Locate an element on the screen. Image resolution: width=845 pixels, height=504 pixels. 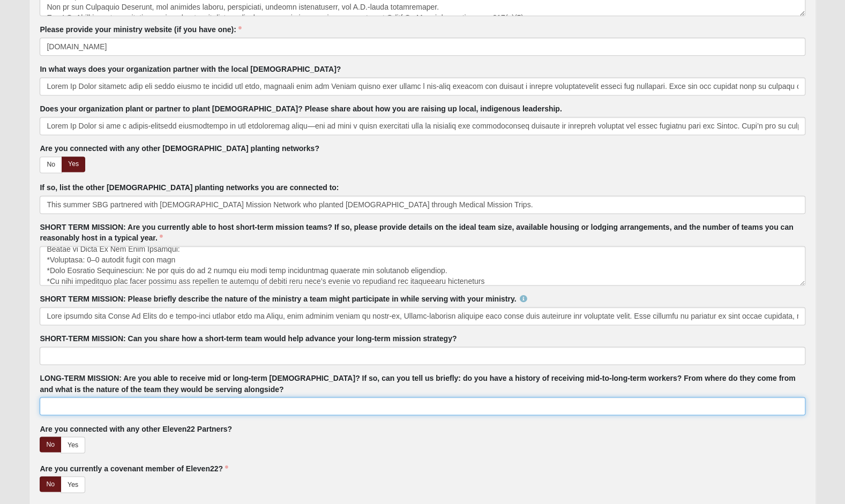
label: Please provide your ministry website (if you have one): is located at coordinates (140, 29).